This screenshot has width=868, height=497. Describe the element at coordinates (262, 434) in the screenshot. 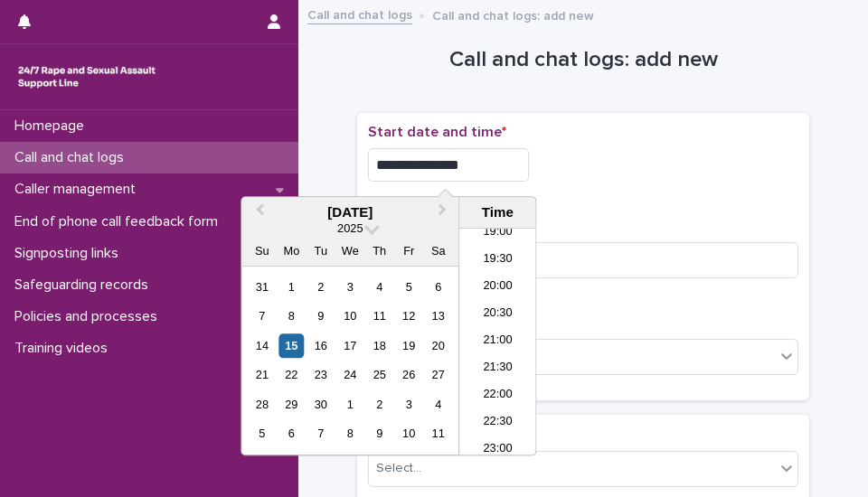

I see `div: Choose Sunday, October 5th, 2025` at that location.